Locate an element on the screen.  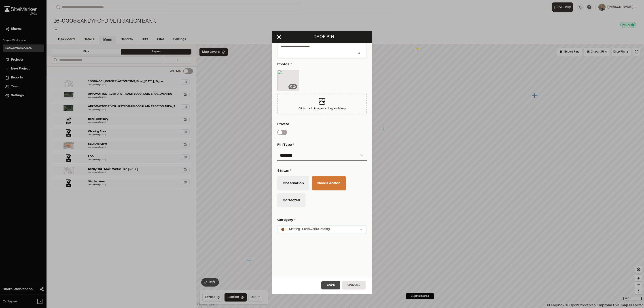
span: Matting , Earthwork/Grading is located at coordinates (310, 229).